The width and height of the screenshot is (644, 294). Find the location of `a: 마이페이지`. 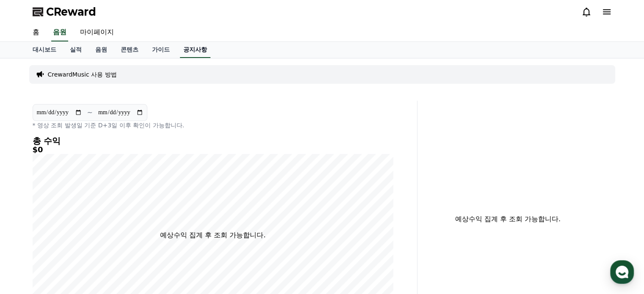

a: 마이페이지 is located at coordinates (97, 32).